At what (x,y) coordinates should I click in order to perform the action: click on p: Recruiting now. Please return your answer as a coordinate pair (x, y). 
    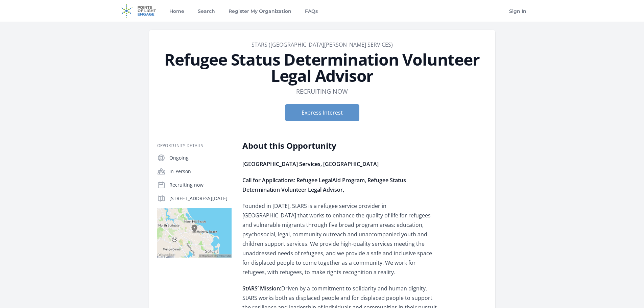
    Looking at the image, I should click on (201, 184).